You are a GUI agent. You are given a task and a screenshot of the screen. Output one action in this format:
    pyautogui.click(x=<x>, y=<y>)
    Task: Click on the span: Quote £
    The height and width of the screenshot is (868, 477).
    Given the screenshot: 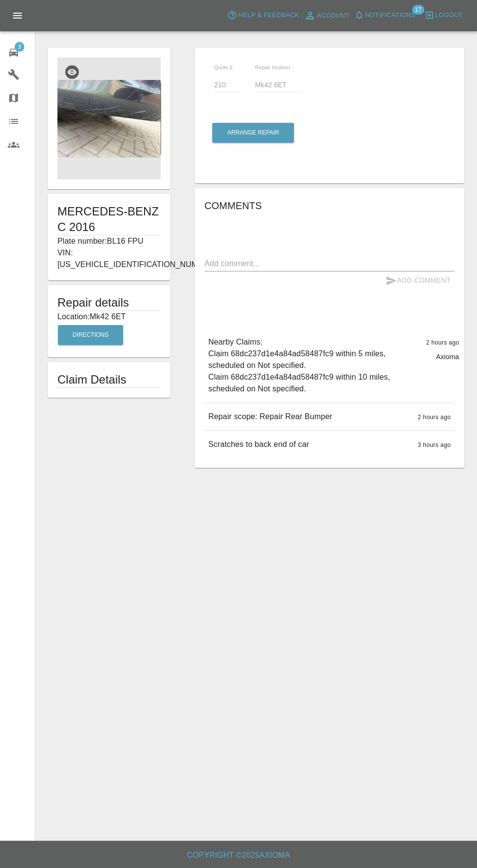 What is the action you would take?
    pyautogui.click(x=223, y=67)
    